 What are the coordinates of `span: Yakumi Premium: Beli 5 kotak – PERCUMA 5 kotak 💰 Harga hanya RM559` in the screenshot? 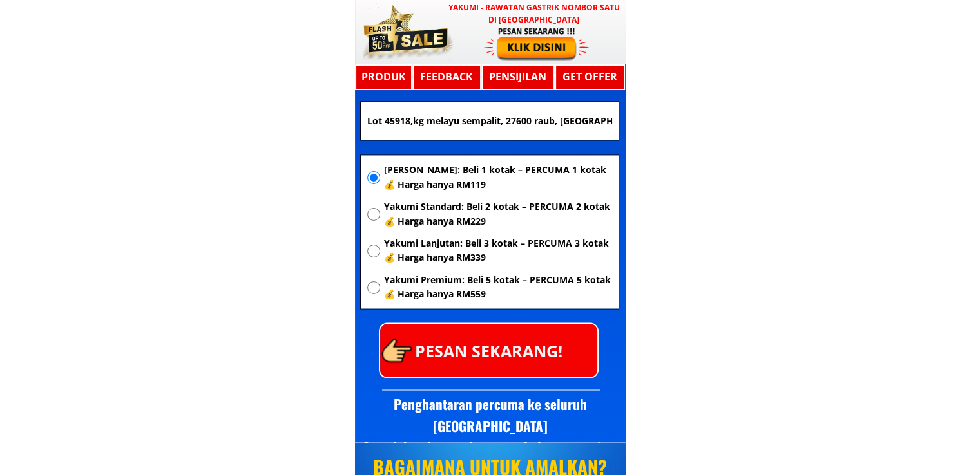 It's located at (497, 287).